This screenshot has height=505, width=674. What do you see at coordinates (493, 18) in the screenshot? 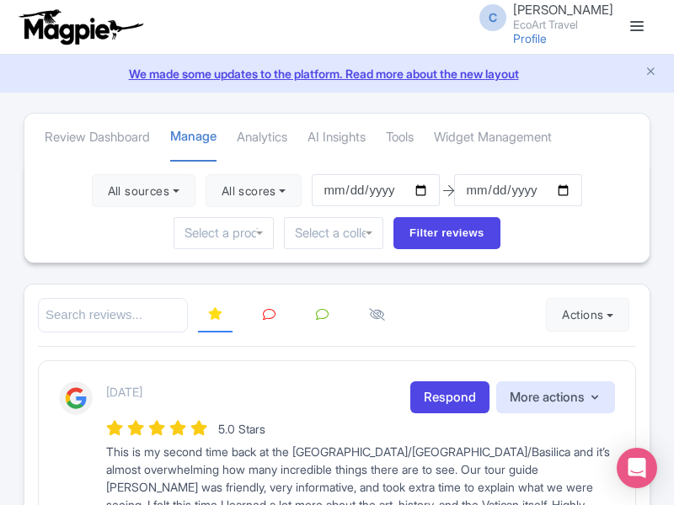
I see `span: C` at bounding box center [493, 18].